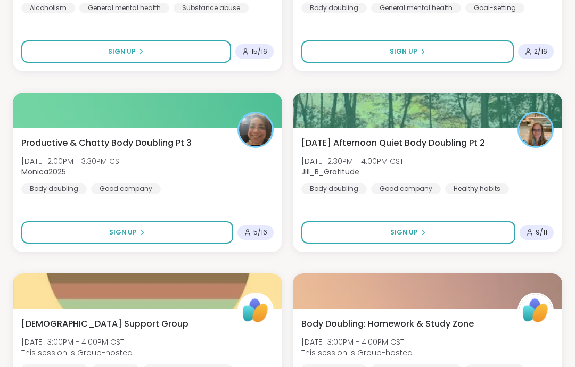  I want to click on div: Goal-setting, so click(494, 8).